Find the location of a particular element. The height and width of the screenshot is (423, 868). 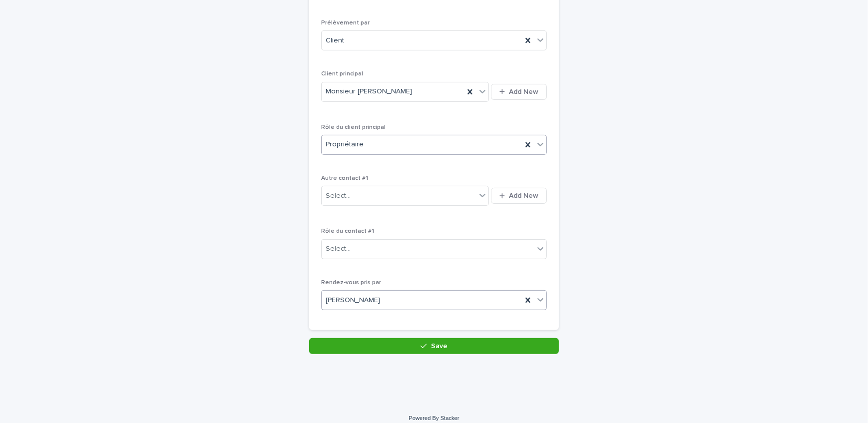

span: Save is located at coordinates (439, 346).